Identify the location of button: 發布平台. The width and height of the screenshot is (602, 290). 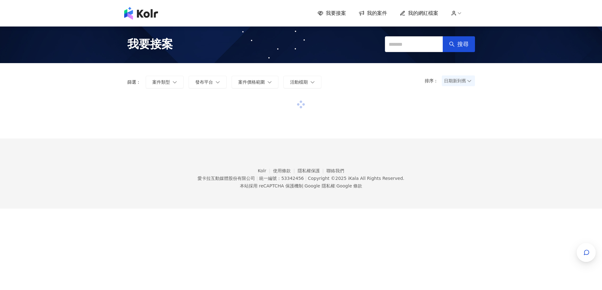
(208, 82).